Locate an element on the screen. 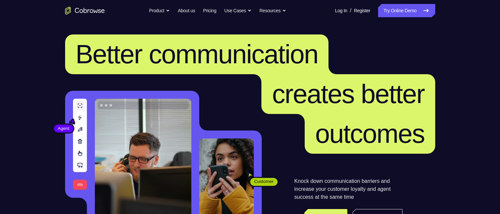  a: Register is located at coordinates (362, 11).